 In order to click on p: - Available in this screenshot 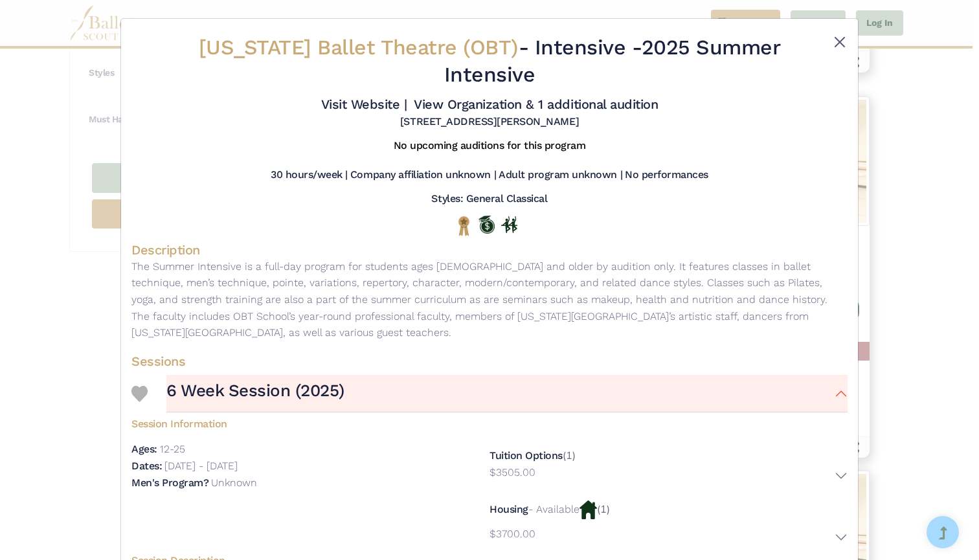, I will do `click(553, 508)`.